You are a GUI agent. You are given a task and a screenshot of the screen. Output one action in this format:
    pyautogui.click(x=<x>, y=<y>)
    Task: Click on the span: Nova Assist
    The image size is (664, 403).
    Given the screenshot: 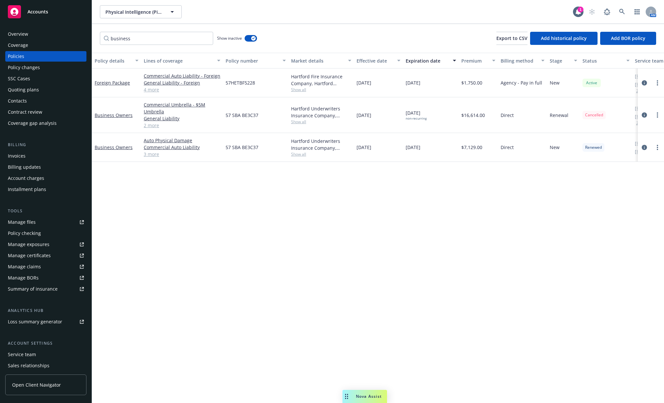 What is the action you would take?
    pyautogui.click(x=369, y=396)
    